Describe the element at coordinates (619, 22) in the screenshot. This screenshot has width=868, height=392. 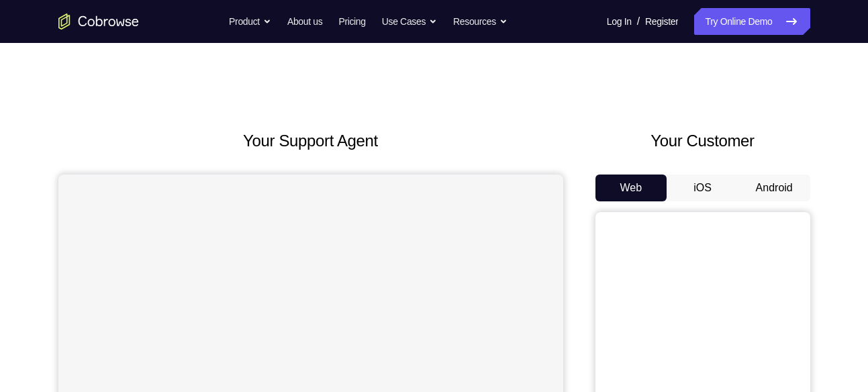
I see `a: Log In` at that location.